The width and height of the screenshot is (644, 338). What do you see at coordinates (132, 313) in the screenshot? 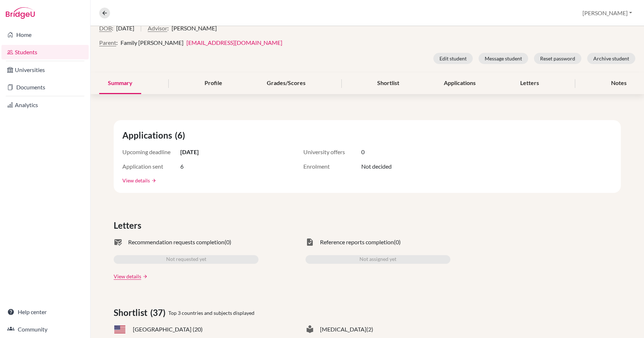
I see `span: Shortlist` at bounding box center [132, 313].